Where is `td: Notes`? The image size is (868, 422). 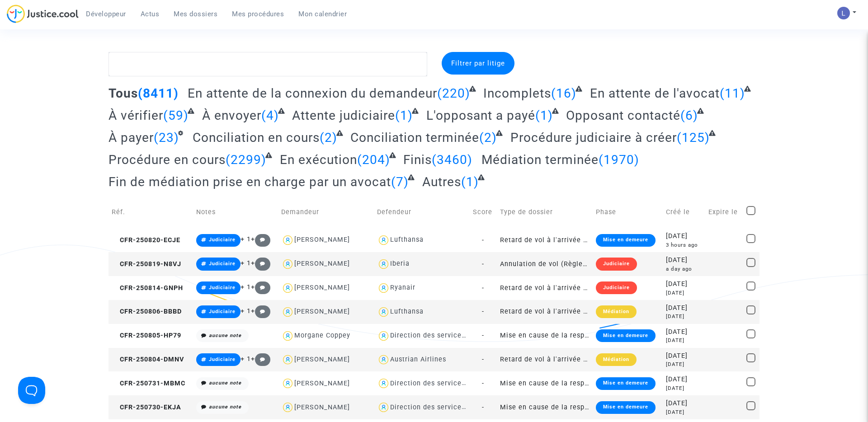 td: Notes is located at coordinates (236, 212).